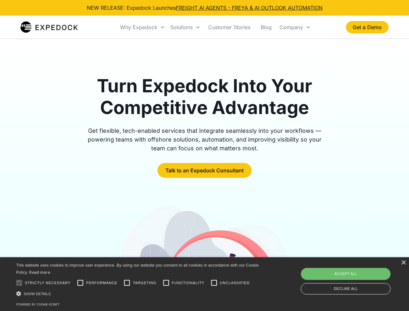 The width and height of the screenshot is (409, 311). Describe the element at coordinates (188, 283) in the screenshot. I see `span: Functionality` at that location.